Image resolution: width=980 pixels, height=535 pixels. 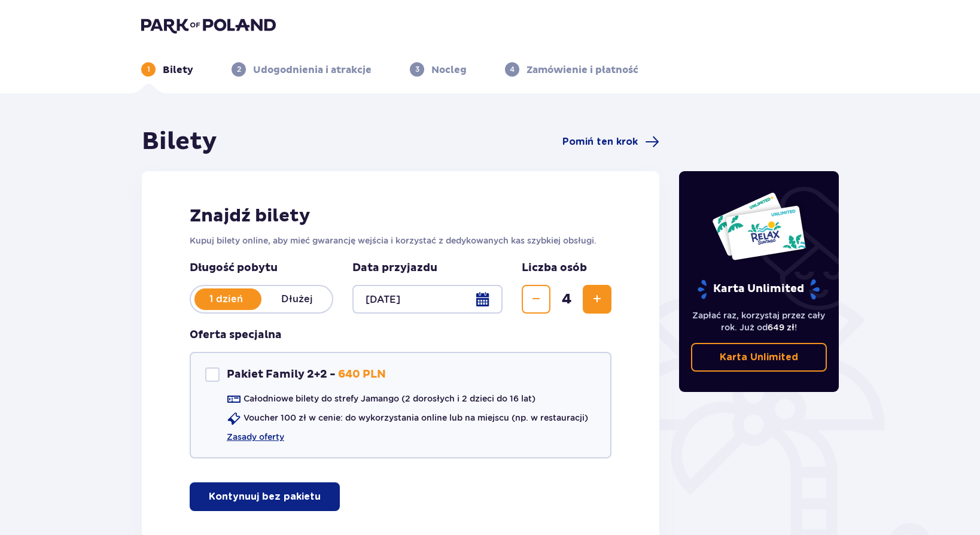 I want to click on p: 3, so click(x=417, y=70).